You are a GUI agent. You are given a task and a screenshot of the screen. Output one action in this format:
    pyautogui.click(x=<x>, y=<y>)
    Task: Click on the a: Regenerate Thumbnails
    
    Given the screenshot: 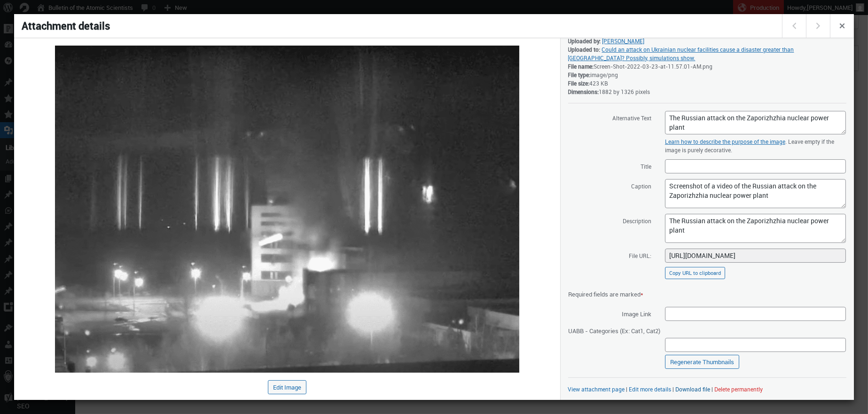 What is the action you would take?
    pyautogui.click(x=702, y=362)
    